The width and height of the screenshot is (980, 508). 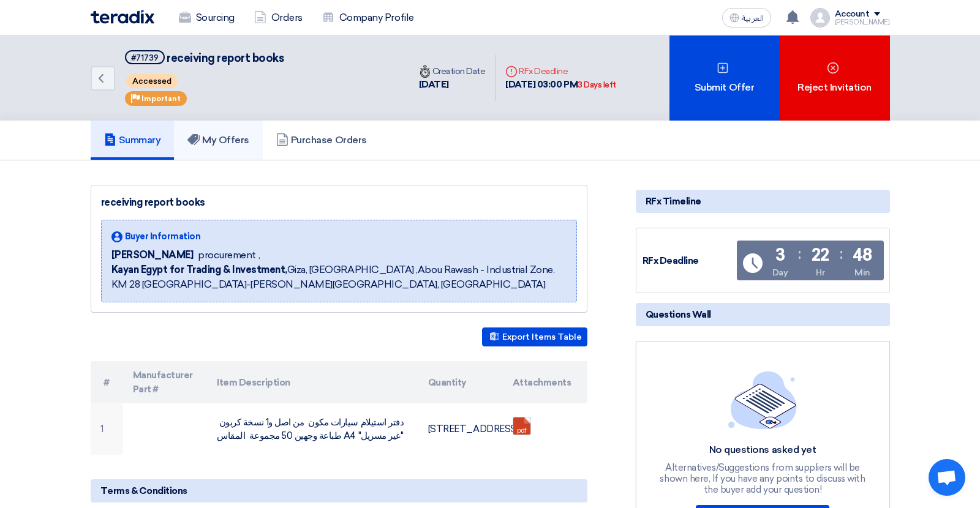 I want to click on span: Buyer Information, so click(x=163, y=236).